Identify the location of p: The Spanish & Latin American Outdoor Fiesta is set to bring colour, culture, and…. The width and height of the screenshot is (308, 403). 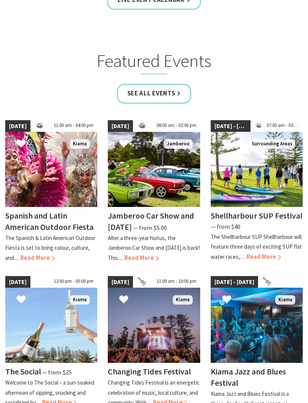
(50, 248).